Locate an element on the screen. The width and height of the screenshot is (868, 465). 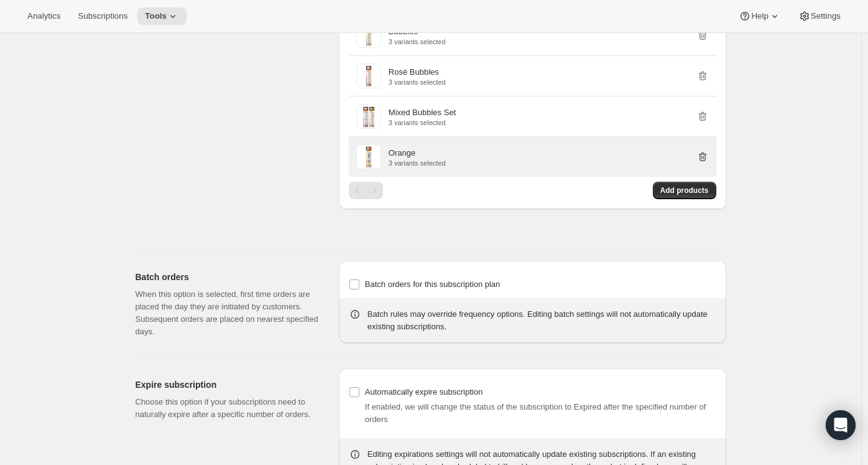
img: Mixed Bubbles Set is located at coordinates (369, 116).